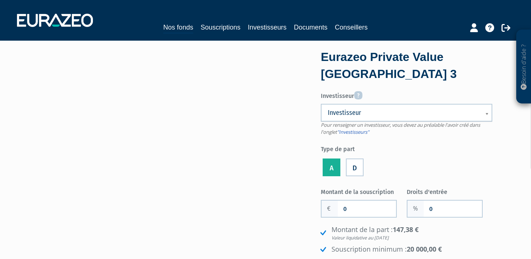  Describe the element at coordinates (332, 167) in the screenshot. I see `label: A` at that location.